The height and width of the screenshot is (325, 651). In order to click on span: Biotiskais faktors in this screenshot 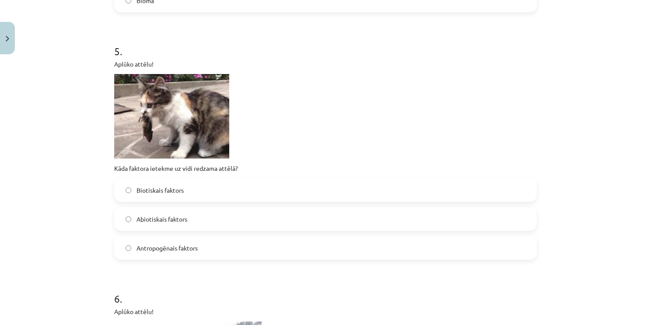, I will do `click(160, 190)`.